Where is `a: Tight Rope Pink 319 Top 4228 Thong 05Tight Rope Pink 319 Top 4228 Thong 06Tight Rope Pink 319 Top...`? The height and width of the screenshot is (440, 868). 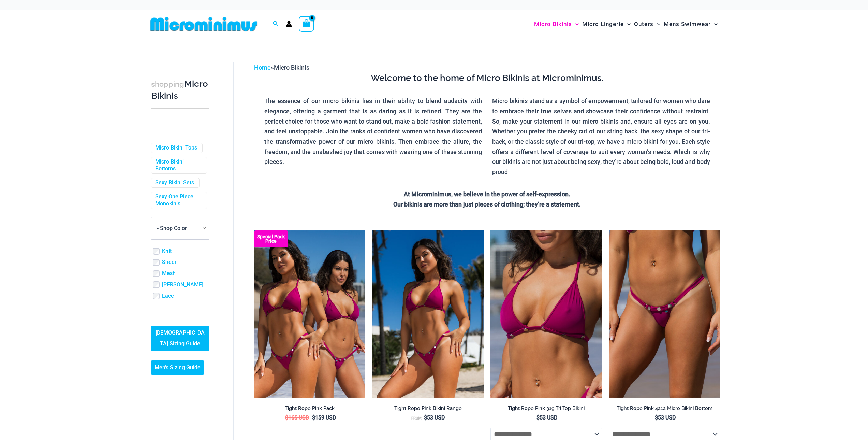
a: Tight Rope Pink 319 Top 4228 Thong 05Tight Rope Pink 319 Top 4228 Thong 06Tight Rope Pink 319 Top... is located at coordinates (428, 314).